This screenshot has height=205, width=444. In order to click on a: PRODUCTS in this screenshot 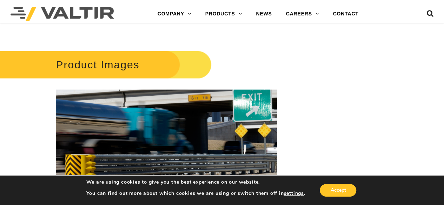, I will do `click(224, 14)`.